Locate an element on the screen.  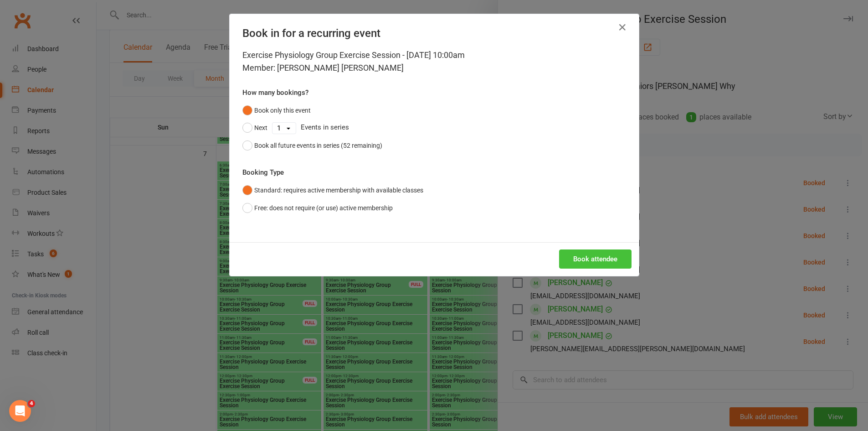
button: Free: does not require (or use) active membership is located at coordinates (318, 208).